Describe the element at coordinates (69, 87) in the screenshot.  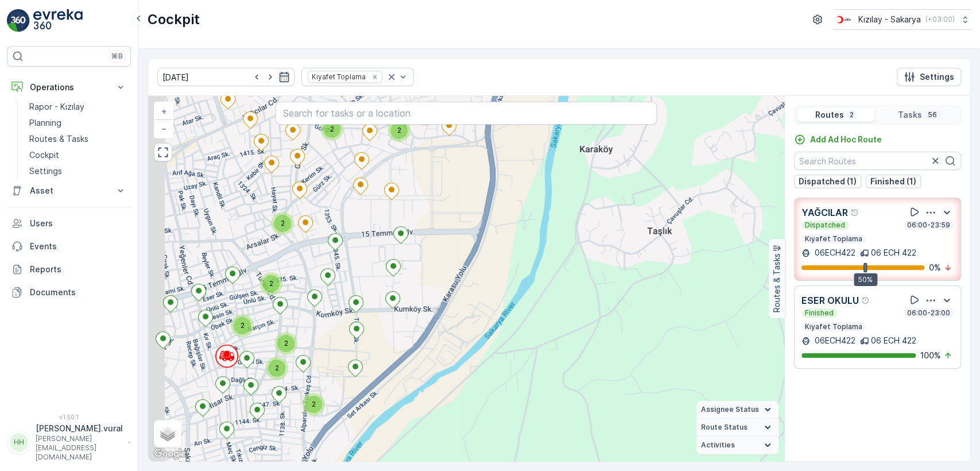
I see `button: Operations` at that location.